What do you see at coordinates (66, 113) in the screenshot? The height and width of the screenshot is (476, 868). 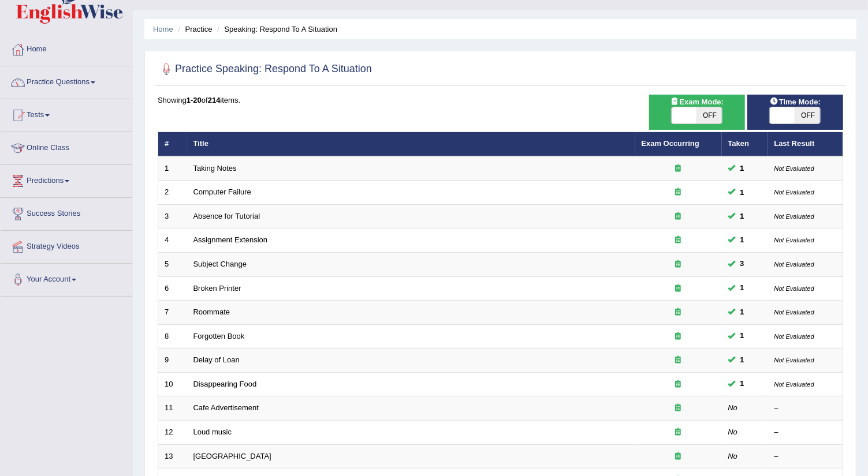 I see `a: Tests` at bounding box center [66, 113].